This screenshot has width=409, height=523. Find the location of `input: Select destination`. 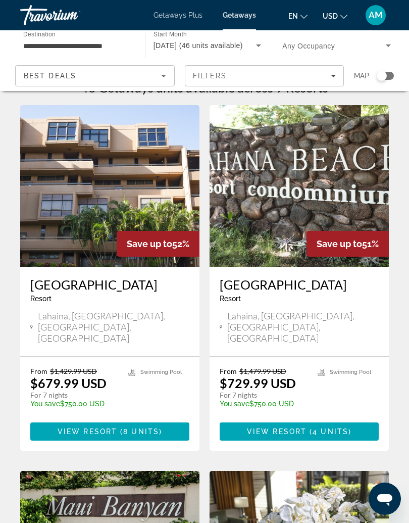

input: Select destination is located at coordinates (77, 46).